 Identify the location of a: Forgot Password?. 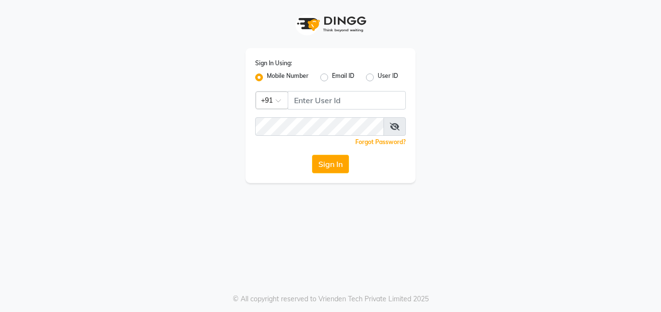
(381, 141).